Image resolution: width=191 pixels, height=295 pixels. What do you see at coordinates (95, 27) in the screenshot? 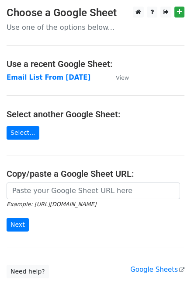
I see `p: Use one of the options below...` at bounding box center [95, 27].